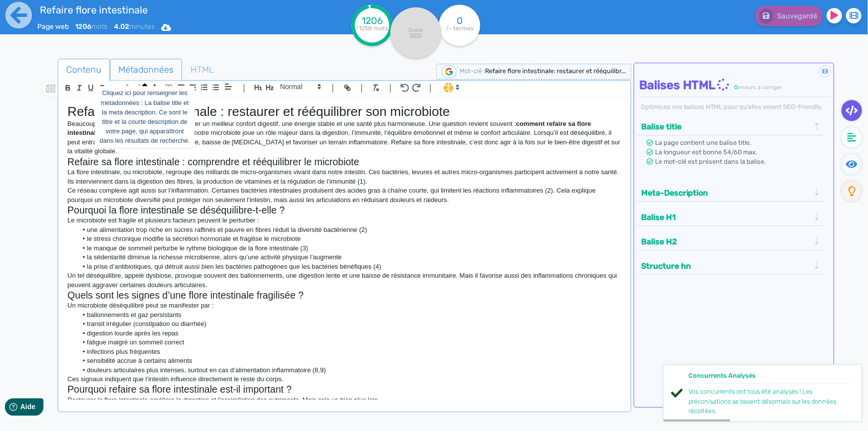  I want to click on span: Le mot-clé est présent dans la balise., so click(711, 161).